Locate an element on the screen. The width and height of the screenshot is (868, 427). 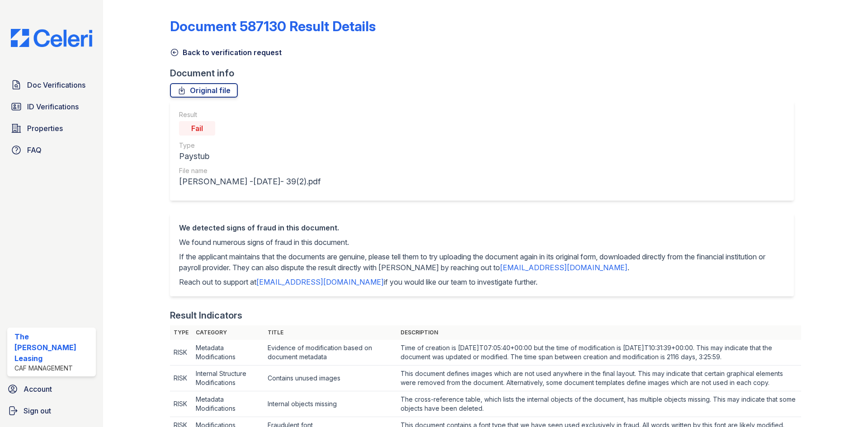
a: Doc Verifications is located at coordinates (51, 85).